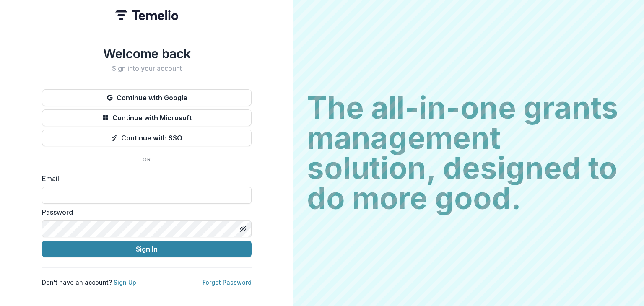 The width and height of the screenshot is (644, 306). Describe the element at coordinates (89, 283) in the screenshot. I see `p: Don't have an account?` at that location.